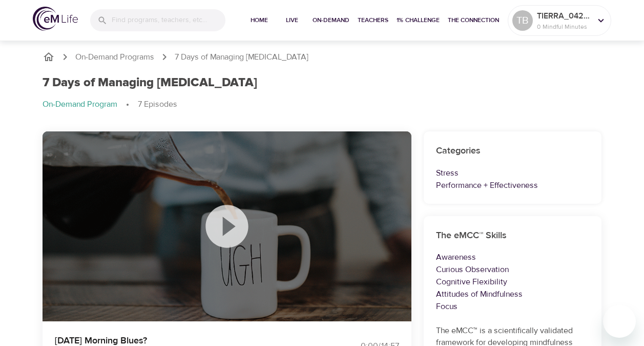  Describe the element at coordinates (513, 307) in the screenshot. I see `p: Focus` at that location.